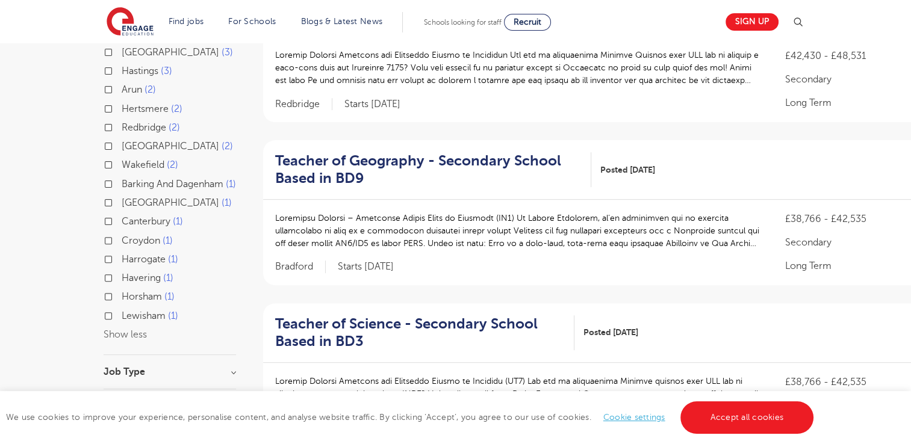  What do you see at coordinates (132, 90) in the screenshot?
I see `span: Arun` at bounding box center [132, 90].